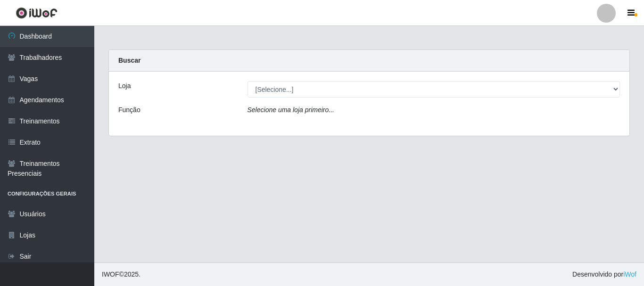 Image resolution: width=644 pixels, height=286 pixels. I want to click on label: Loja, so click(124, 86).